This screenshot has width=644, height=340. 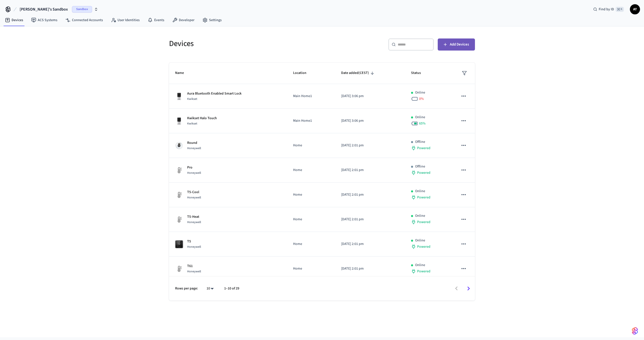 What do you see at coordinates (231, 288) in the screenshot?
I see `p: 1–10 of 29` at bounding box center [231, 288].